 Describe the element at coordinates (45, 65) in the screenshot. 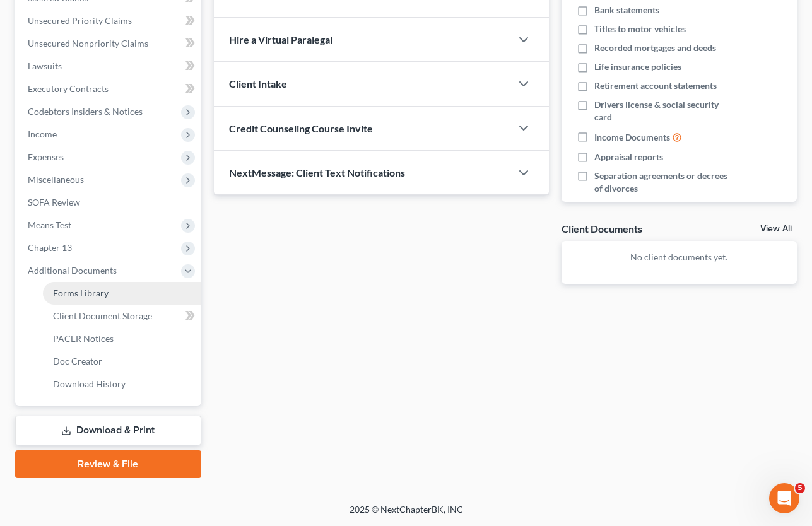

I see `span: Lawsuits` at that location.